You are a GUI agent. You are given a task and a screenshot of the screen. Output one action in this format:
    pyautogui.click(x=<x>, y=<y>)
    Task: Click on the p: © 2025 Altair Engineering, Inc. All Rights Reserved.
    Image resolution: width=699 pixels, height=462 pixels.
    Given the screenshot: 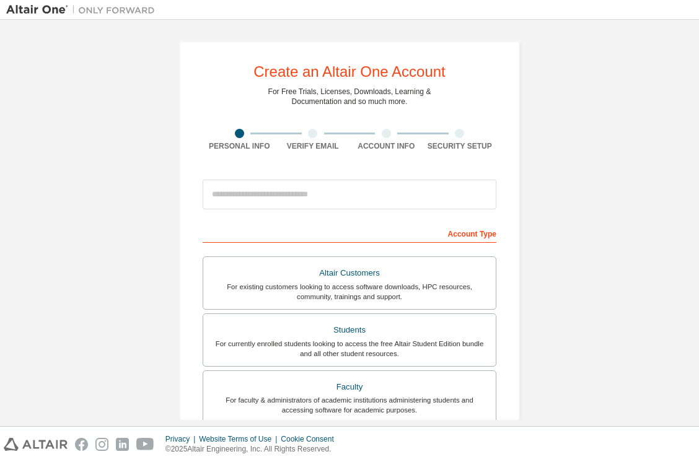 What is the action you would take?
    pyautogui.click(x=253, y=449)
    